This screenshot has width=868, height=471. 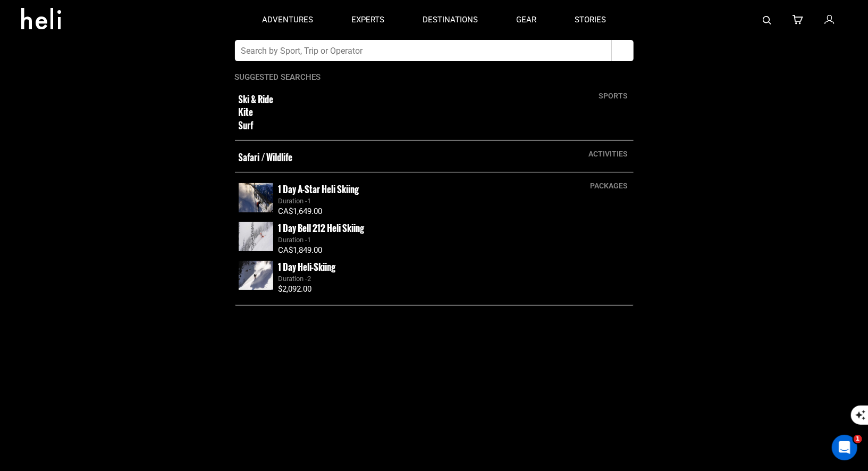 What do you see at coordinates (395, 113) in the screenshot?
I see `small: Kite` at bounding box center [395, 113].